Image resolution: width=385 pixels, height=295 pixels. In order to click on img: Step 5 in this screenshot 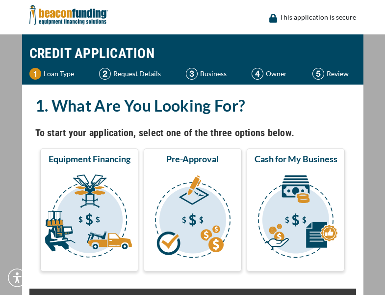, I will do `click(319, 74)`.